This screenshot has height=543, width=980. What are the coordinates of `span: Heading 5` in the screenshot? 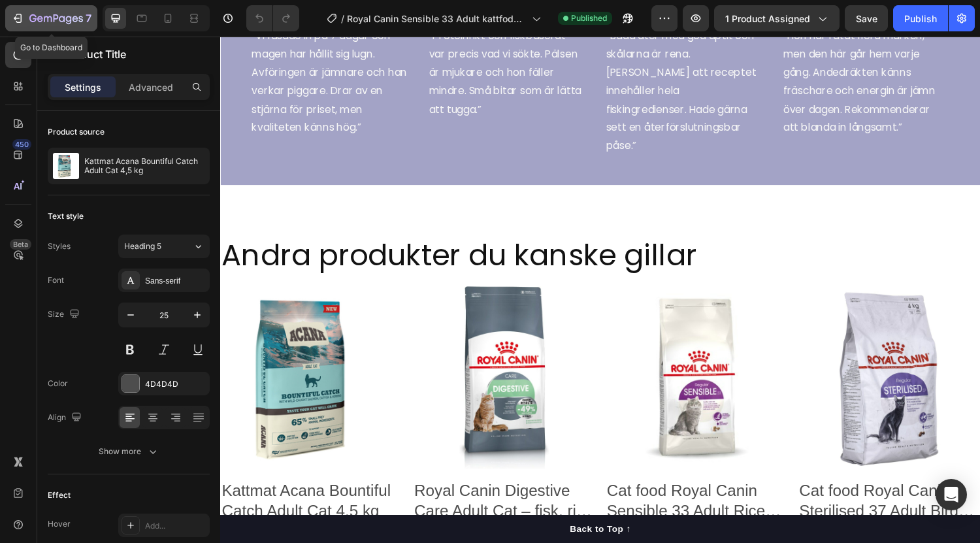 It's located at (142, 246).